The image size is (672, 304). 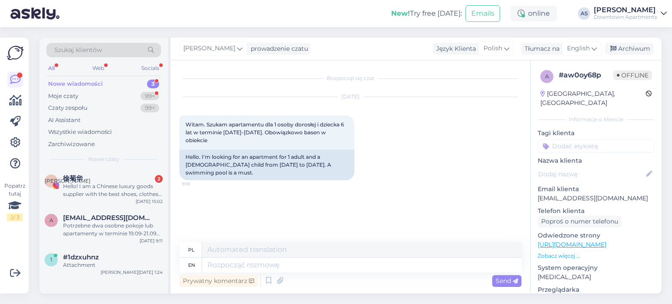 I want to click on div: Attachment, so click(x=113, y=265).